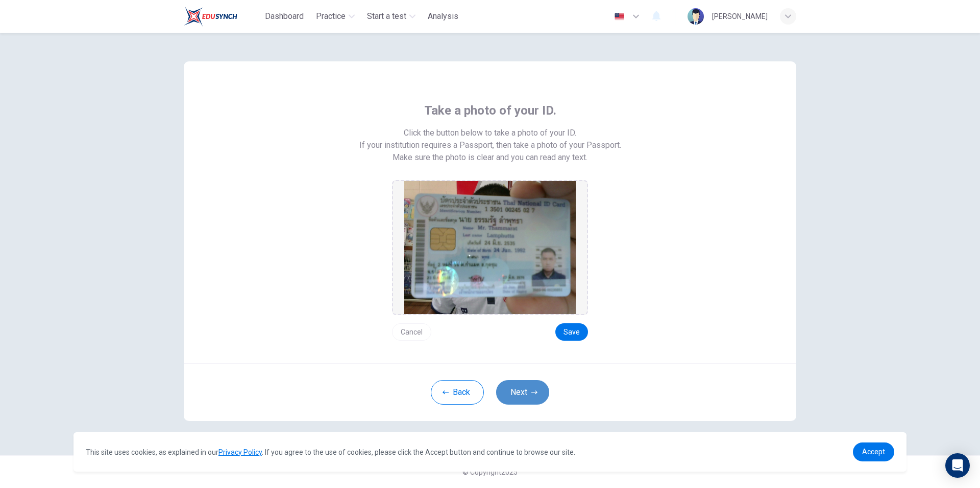 This screenshot has height=488, width=980. I want to click on span: Dashboard, so click(284, 17).